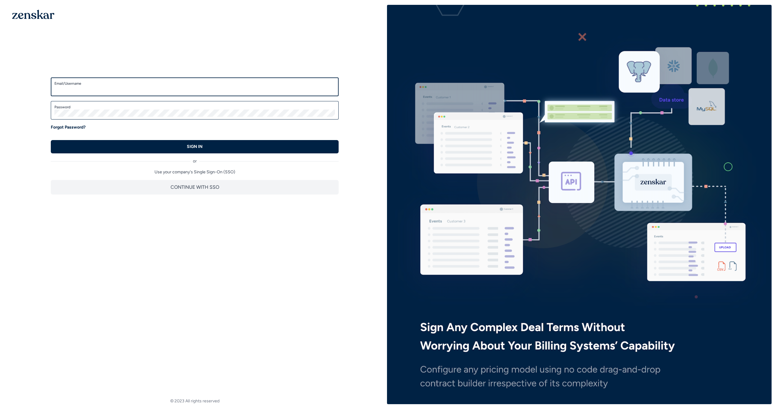 Image resolution: width=774 pixels, height=409 pixels. Describe the element at coordinates (68, 127) in the screenshot. I see `a: Forgot Password?` at that location.